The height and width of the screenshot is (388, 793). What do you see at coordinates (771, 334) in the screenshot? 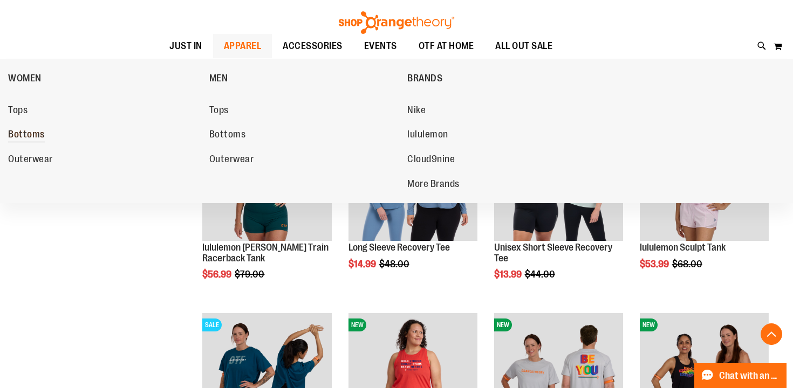
I see `button: Back To Top` at bounding box center [771, 334].